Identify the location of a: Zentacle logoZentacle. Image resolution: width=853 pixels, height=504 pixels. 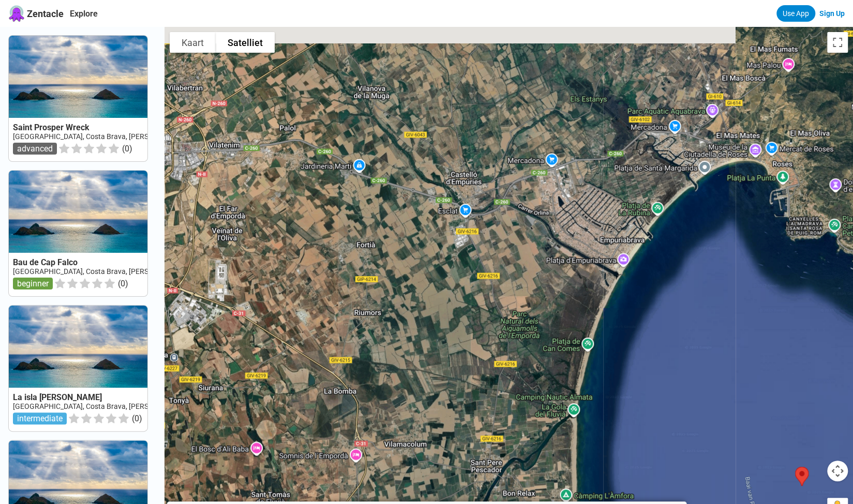
(36, 13).